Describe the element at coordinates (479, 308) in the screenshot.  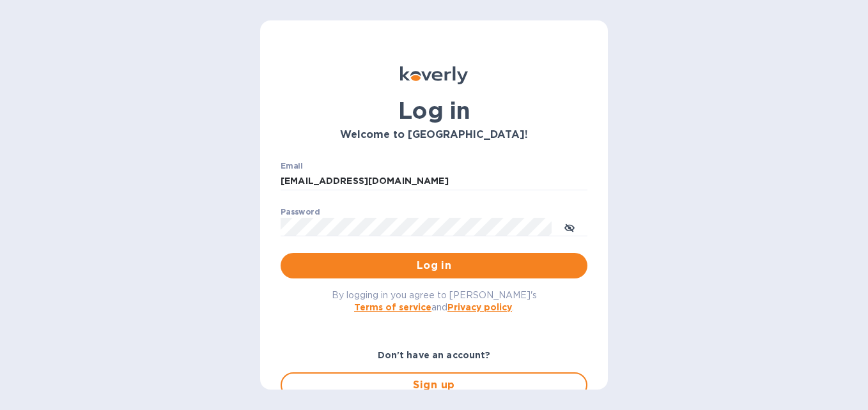
I see `b: Privacy policy` at that location.